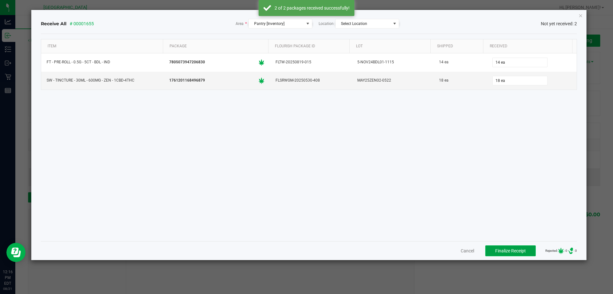  Describe the element at coordinates (393, 62) in the screenshot. I see `div: 5-NOV24BDL01-1115` at that location.